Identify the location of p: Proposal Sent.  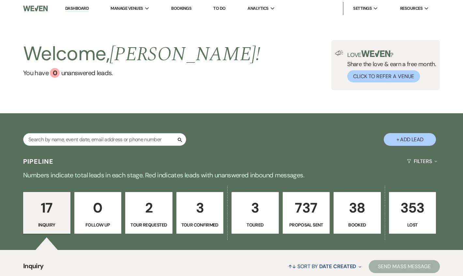
(306, 225).